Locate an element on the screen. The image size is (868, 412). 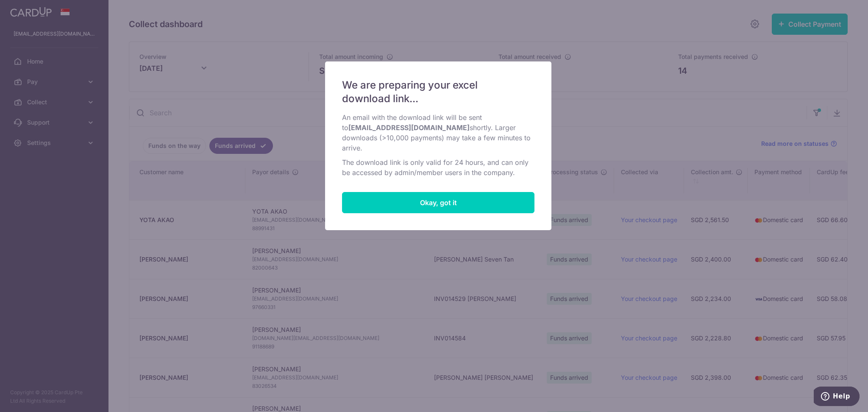
p: An email with the download link will be sent to shortly. Larger downloads (>10,000 payments) may ... is located at coordinates (438, 133).